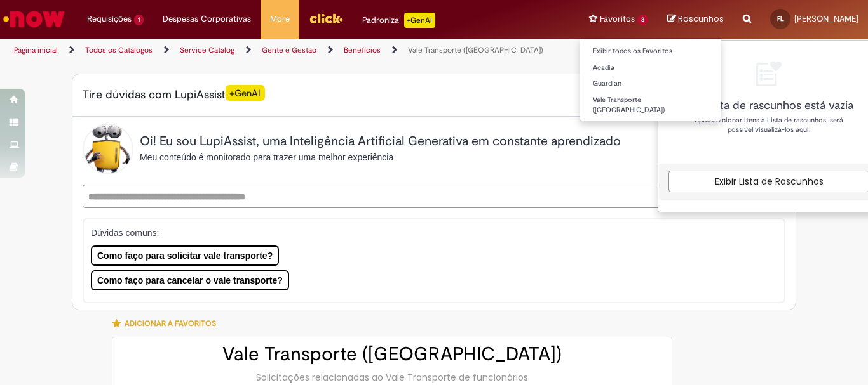  What do you see at coordinates (289, 50) in the screenshot?
I see `ul: Trilhas de página` at bounding box center [289, 50].